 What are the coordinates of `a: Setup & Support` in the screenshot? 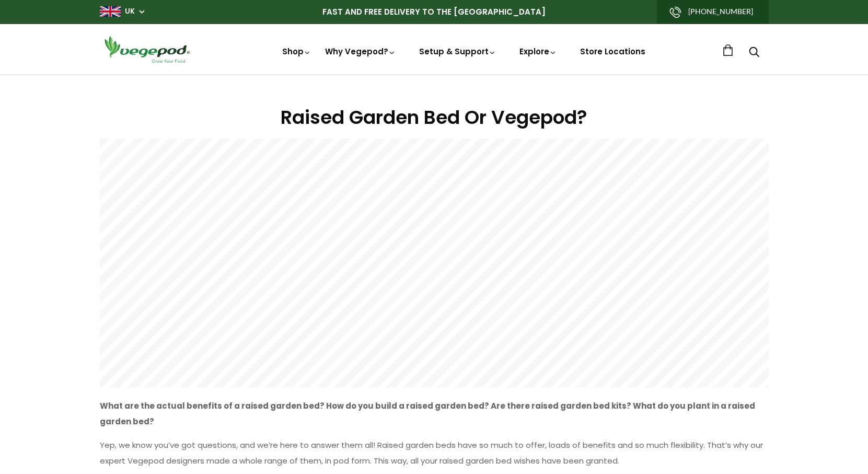 It's located at (457, 51).